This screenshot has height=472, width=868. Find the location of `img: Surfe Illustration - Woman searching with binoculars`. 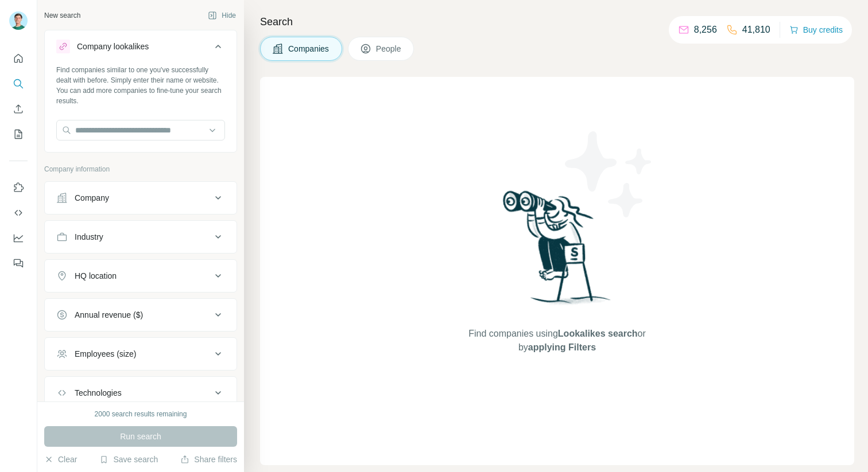

img: Surfe Illustration - Woman searching with binoculars is located at coordinates (557, 252).